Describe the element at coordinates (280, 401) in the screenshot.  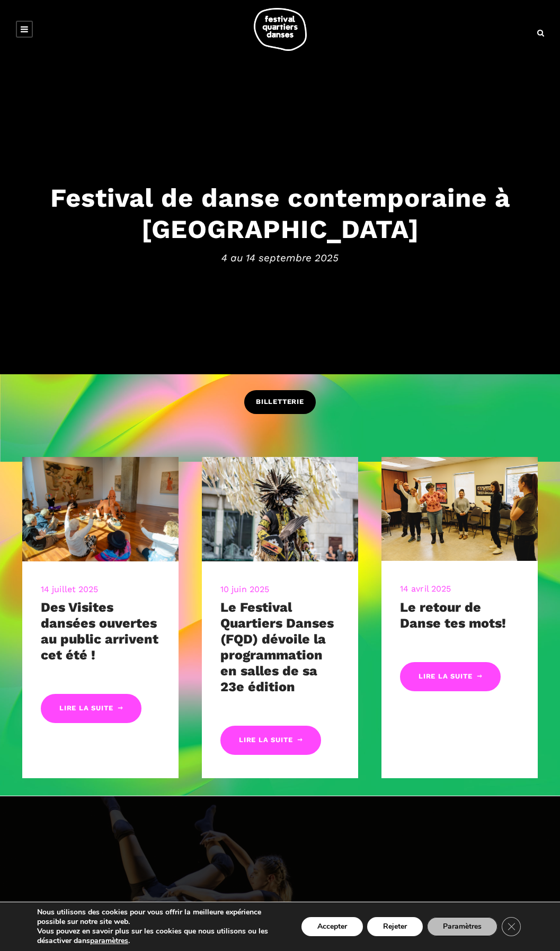
I see `a: BILLETTERIE` at that location.